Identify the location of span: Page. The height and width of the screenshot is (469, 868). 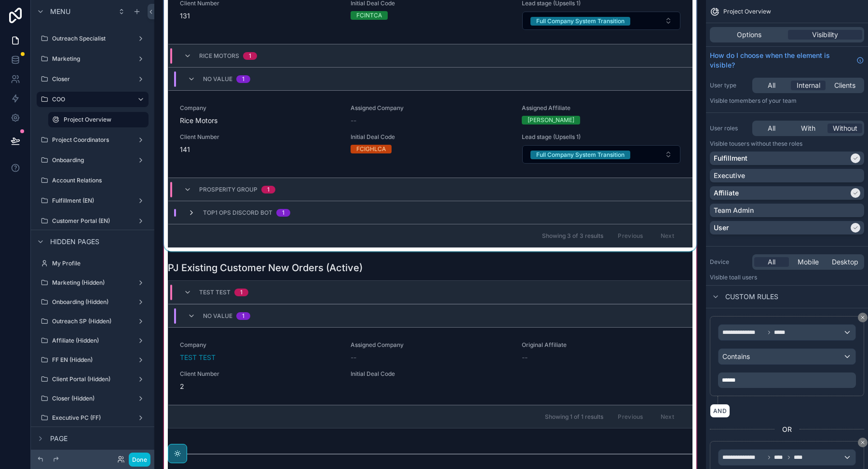
(59, 439).